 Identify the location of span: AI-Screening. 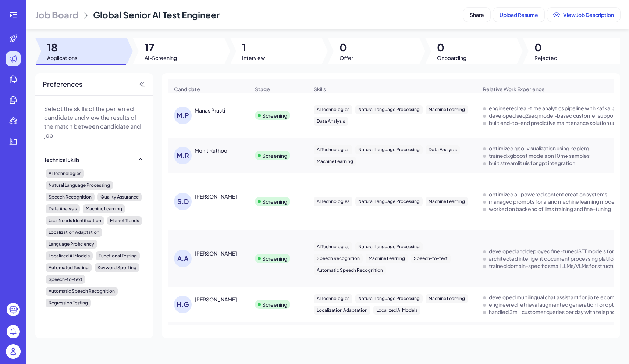
(161, 58).